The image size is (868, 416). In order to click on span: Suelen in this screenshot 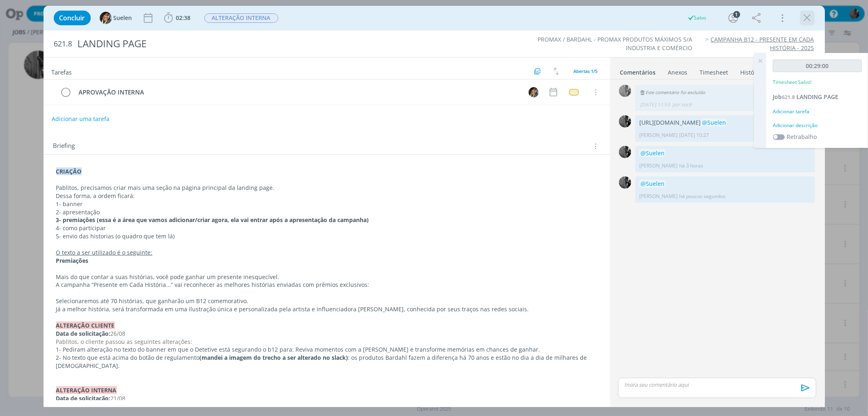, I will do `click(123, 18)`.